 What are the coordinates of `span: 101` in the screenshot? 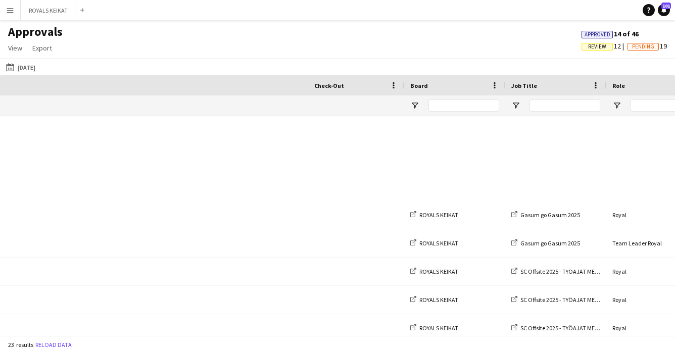 It's located at (666, 6).